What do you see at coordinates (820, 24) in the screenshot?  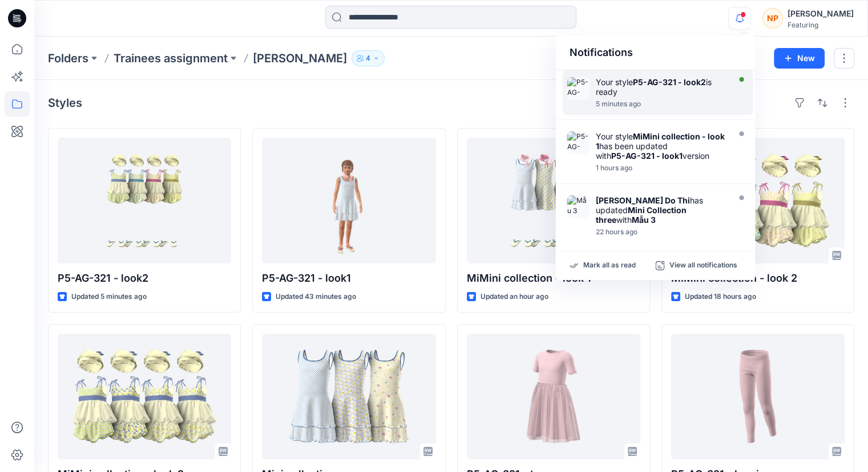 I see `div: Featuring` at bounding box center [820, 24].